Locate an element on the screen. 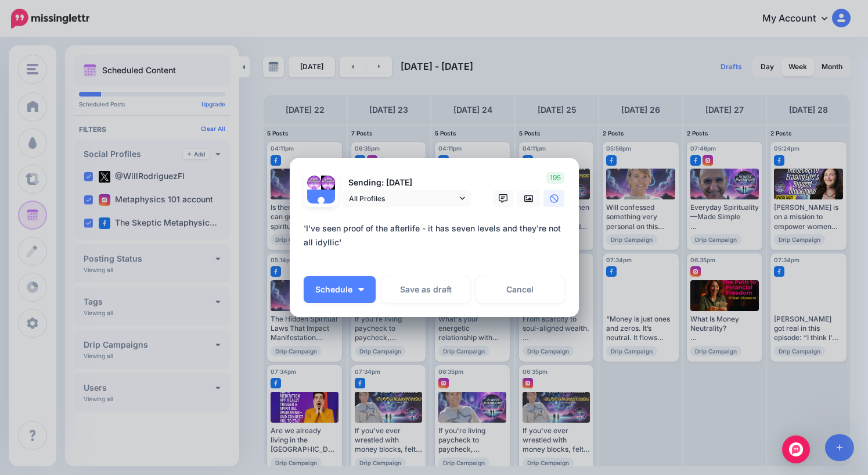 The image size is (868, 475). div: 'I've seen proof of the afterlife - it has seven levels and they're not all idyllic' is located at coordinates (437, 236).